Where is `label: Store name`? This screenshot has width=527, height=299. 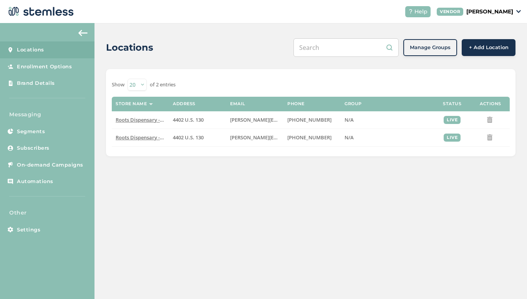 label: Store name is located at coordinates (131, 104).